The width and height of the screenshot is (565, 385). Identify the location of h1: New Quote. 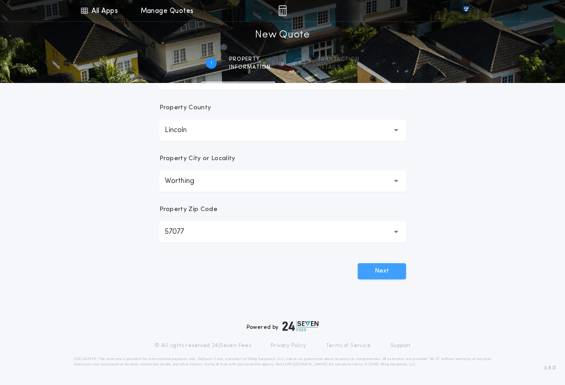
(282, 35).